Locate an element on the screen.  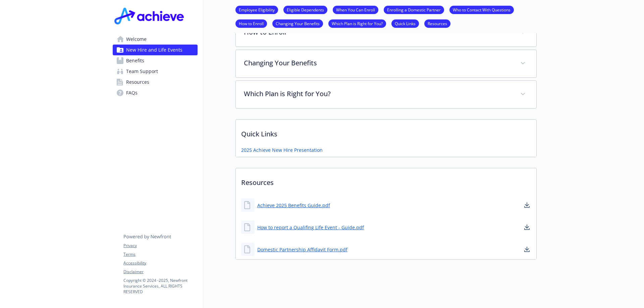
p: Quick Links is located at coordinates (386, 132).